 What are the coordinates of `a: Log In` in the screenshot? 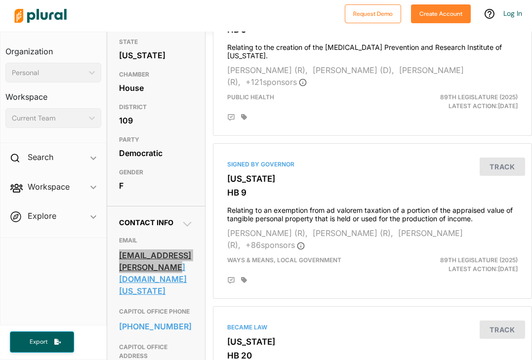 It's located at (513, 13).